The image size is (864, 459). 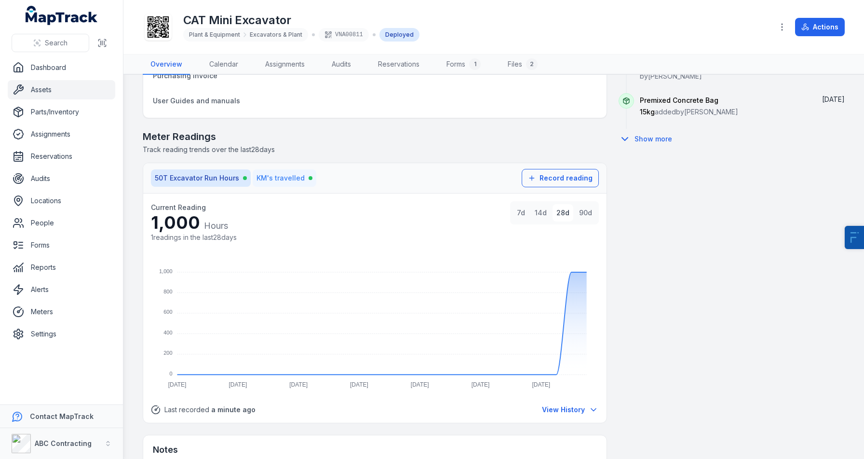 What do you see at coordinates (281, 178) in the screenshot?
I see `span: KM's travelled` at bounding box center [281, 178].